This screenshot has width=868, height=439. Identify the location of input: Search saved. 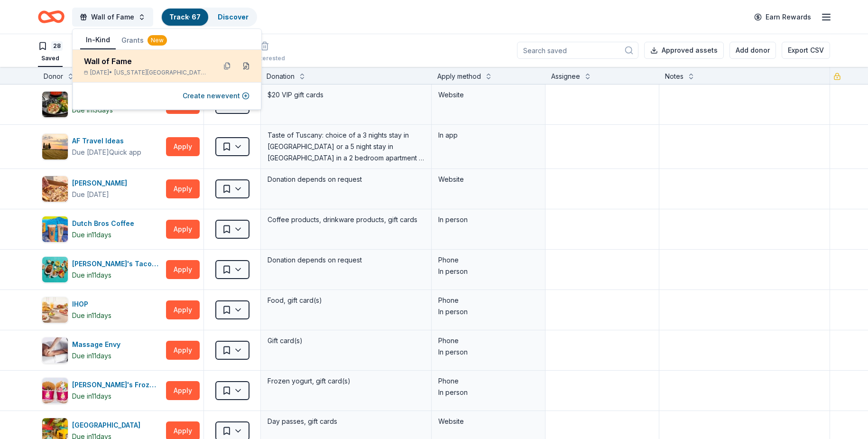
(578, 50).